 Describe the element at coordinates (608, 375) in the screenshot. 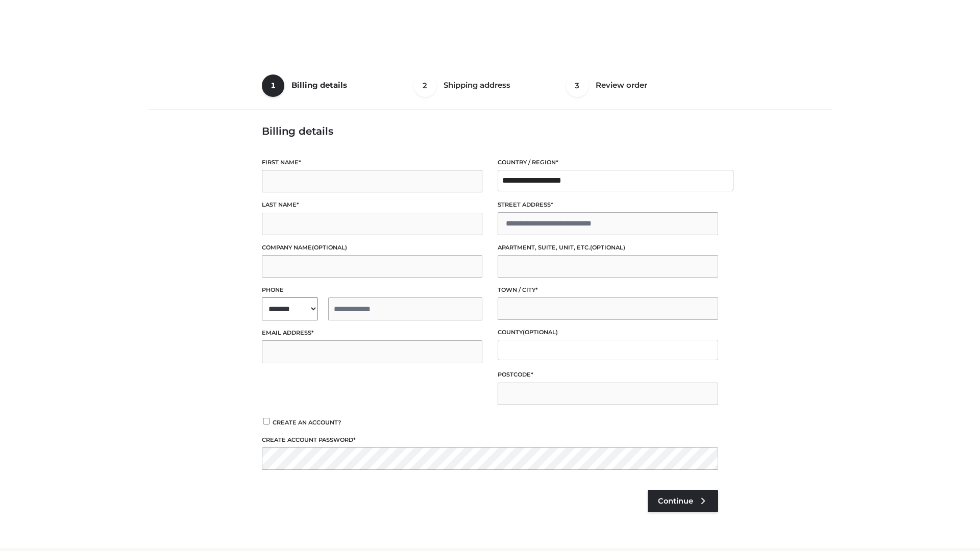

I see `label: Postcode` at that location.